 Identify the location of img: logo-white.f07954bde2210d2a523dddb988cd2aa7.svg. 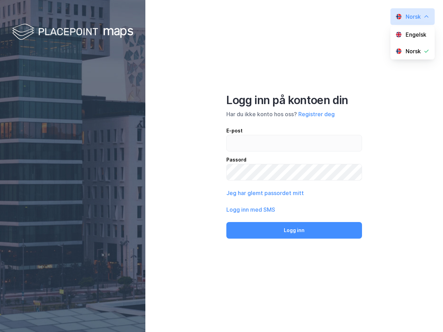
(73, 32).